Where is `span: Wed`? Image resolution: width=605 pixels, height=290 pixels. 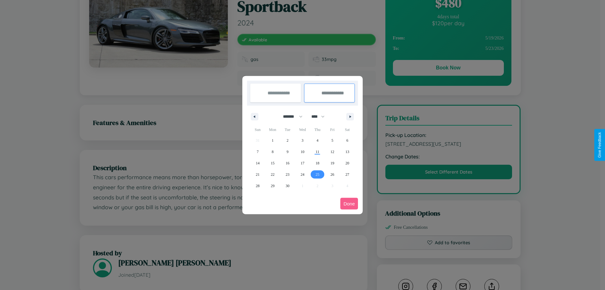 span: Wed is located at coordinates (302, 130).